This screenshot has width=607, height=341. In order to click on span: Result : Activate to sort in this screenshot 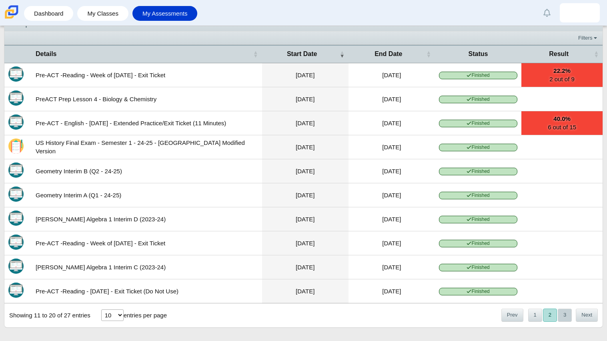, I will do `click(596, 54)`.